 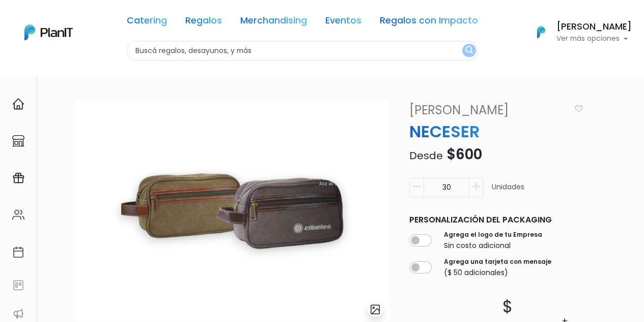 I want to click on span: $600, so click(x=464, y=154).